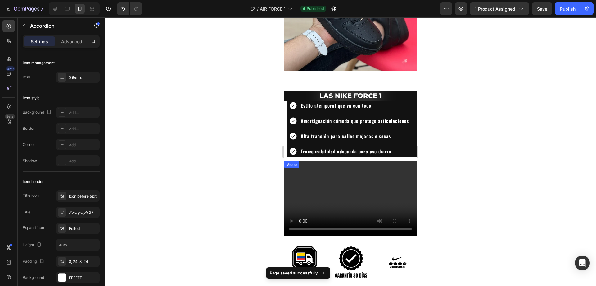 This screenshot has height=286, width=596. Describe the element at coordinates (84, 261) in the screenshot. I see `div: 8, 24, 8, 24` at that location.